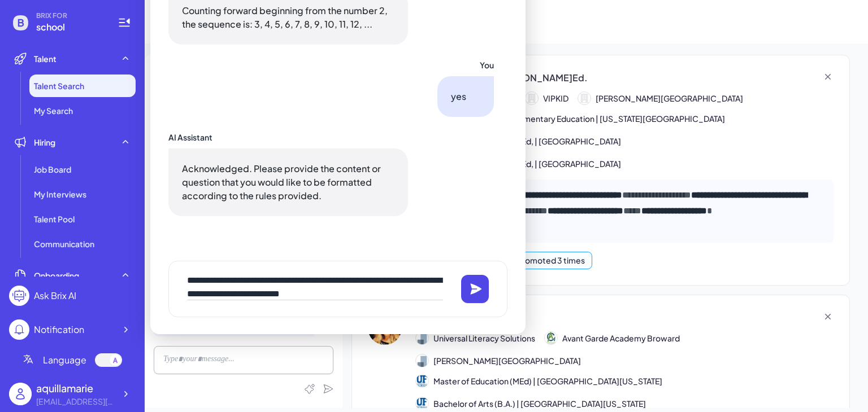 This screenshot has width=868, height=412. Describe the element at coordinates (57, 275) in the screenshot. I see `span: Onboarding` at that location.